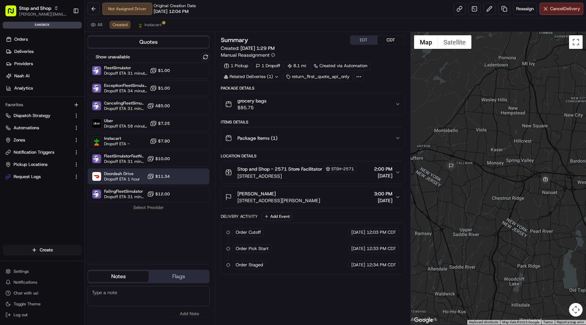 The width and height of the screenshot is (586, 325). I want to click on div: Delivery Activity, so click(239, 217).